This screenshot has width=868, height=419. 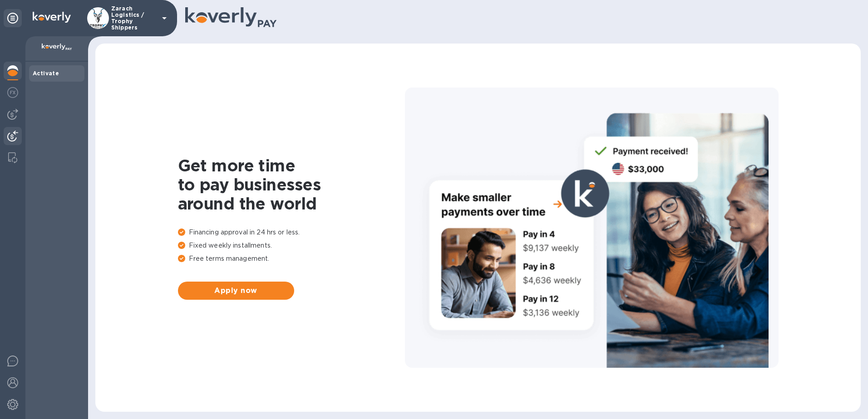 I want to click on b: Activate, so click(x=46, y=73).